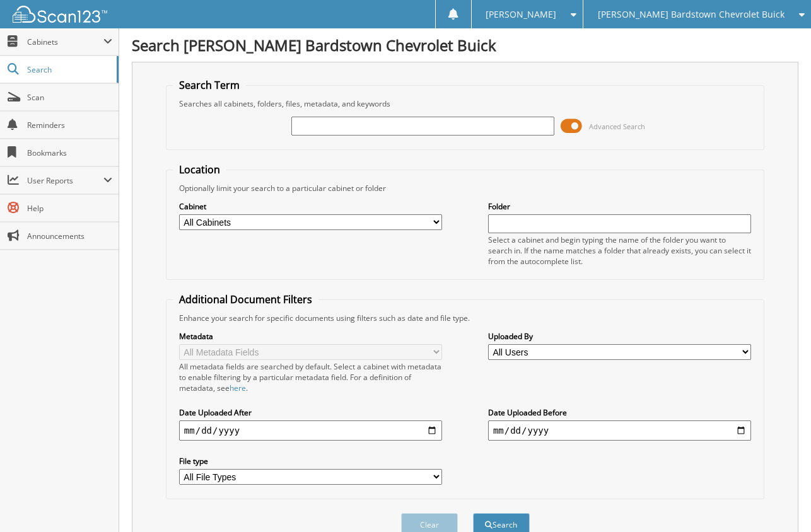 Image resolution: width=811 pixels, height=532 pixels. I want to click on div: All metadata fields are searched by default. Select a cabinet with metadata to enable filtering b..., so click(311, 377).